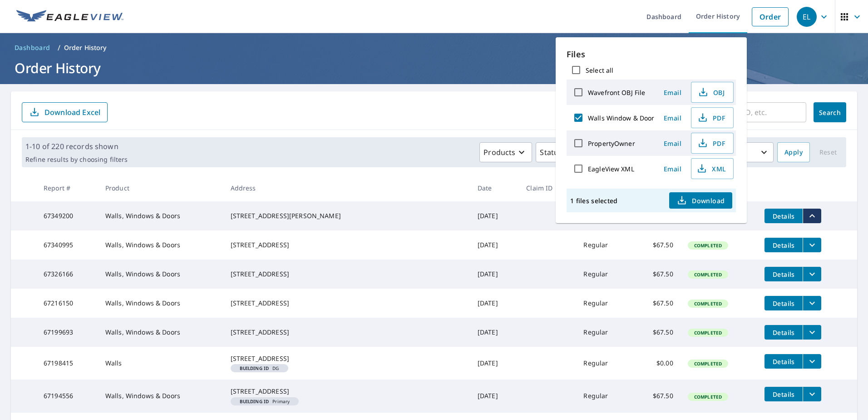  I want to click on td: 67199693, so click(67, 332).